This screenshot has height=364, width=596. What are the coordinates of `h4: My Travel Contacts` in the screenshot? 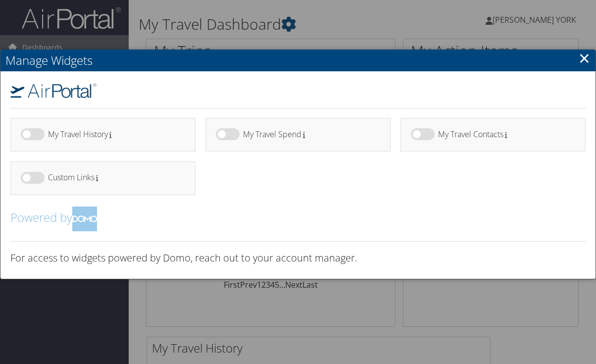 It's located at (503, 134).